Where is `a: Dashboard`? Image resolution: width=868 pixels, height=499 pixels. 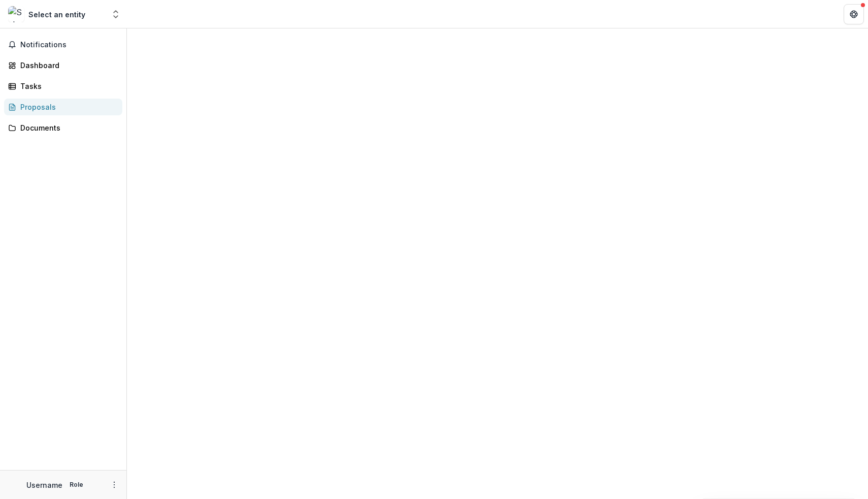
a: Dashboard is located at coordinates (63, 65).